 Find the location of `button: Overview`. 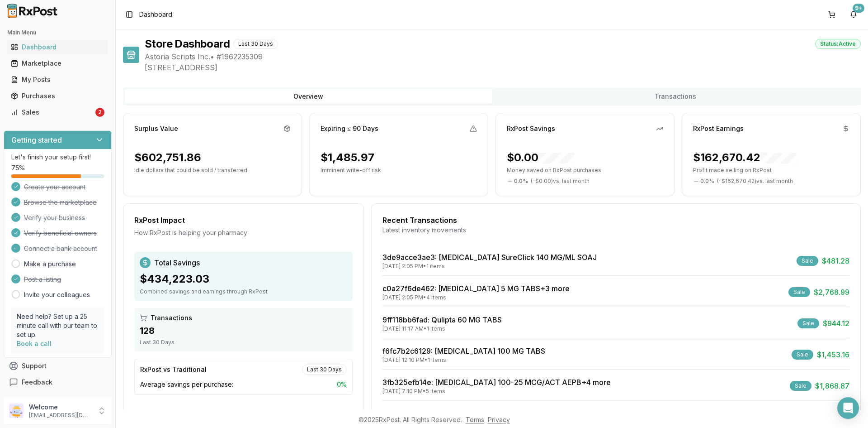

button: Overview is located at coordinates (309, 96).